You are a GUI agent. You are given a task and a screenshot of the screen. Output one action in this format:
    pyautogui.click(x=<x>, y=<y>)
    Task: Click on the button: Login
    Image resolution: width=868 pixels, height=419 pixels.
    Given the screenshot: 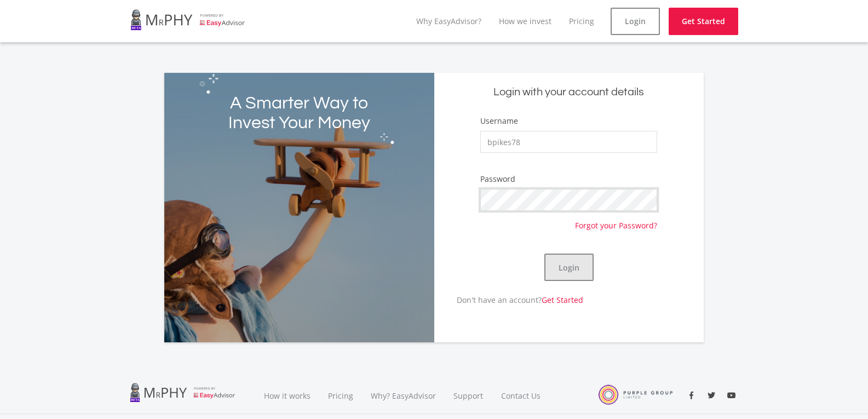 What is the action you would take?
    pyautogui.click(x=569, y=267)
    